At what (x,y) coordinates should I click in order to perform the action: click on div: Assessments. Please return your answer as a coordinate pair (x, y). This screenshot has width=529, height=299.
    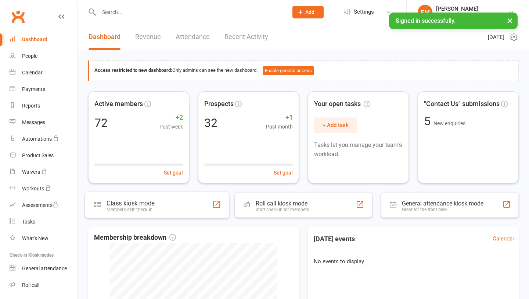
    Looking at the image, I should click on (40, 205).